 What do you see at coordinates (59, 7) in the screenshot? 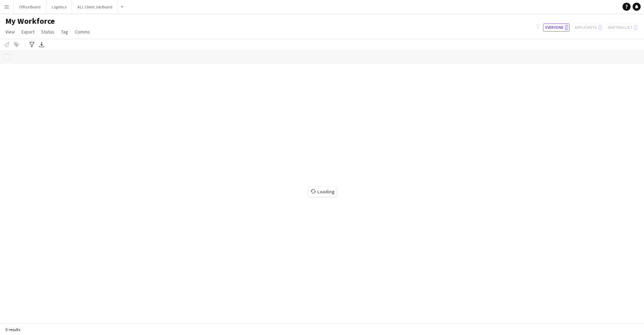
I see `button: Logistics` at bounding box center [59, 7].